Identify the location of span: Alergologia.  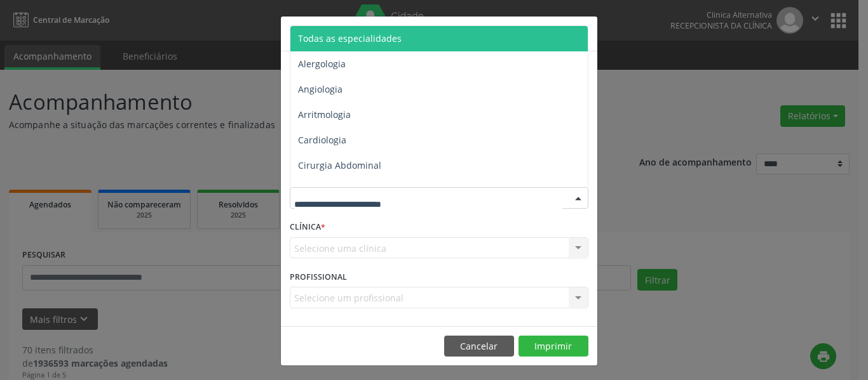
(322, 63).